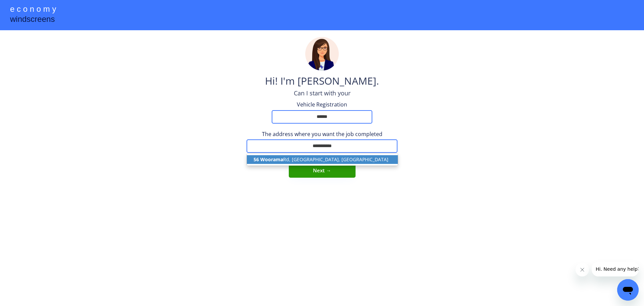 The height and width of the screenshot is (306, 644). I want to click on span: Hi. Need any help?, so click(26, 8).